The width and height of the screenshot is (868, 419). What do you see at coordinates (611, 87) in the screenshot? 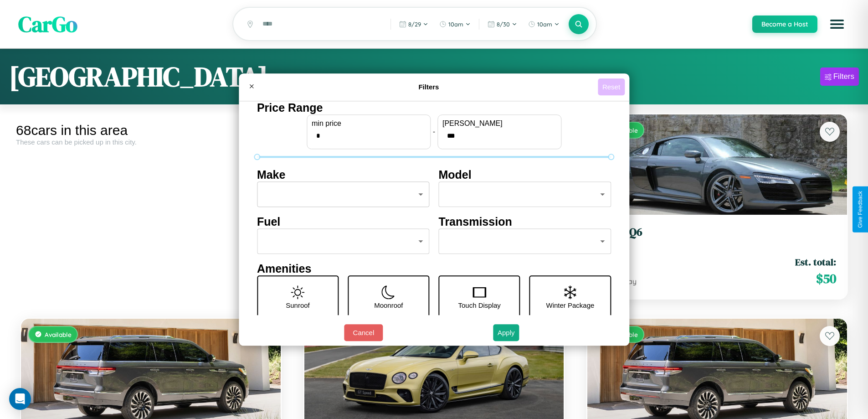
I see `button: Reset` at bounding box center [611, 87].